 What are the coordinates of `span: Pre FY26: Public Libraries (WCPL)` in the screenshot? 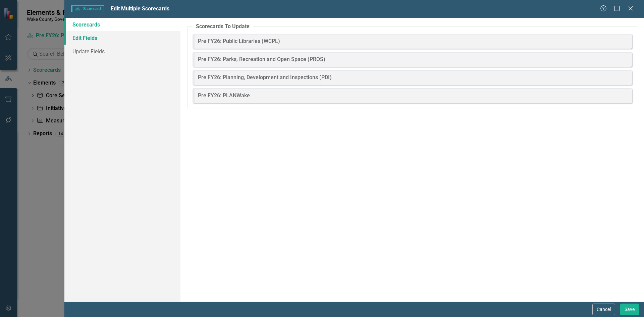 It's located at (239, 41).